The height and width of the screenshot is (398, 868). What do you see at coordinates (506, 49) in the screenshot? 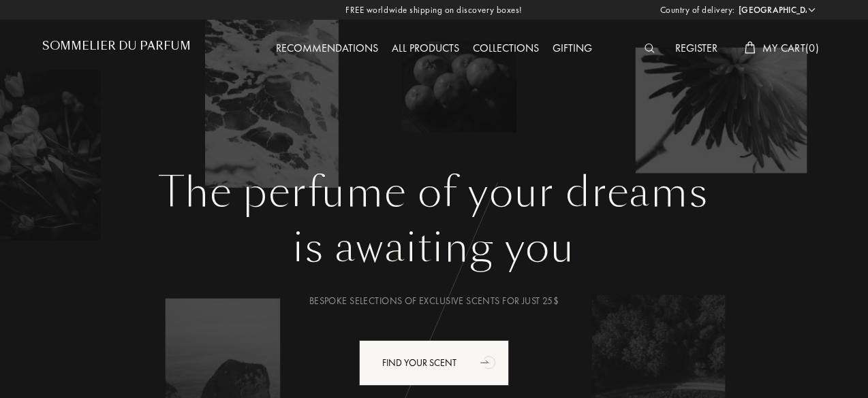
I see `div: Collections` at bounding box center [506, 49].